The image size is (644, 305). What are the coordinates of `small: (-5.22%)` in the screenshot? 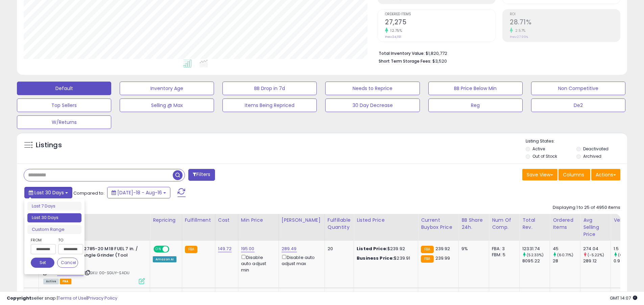 It's located at (596, 255).